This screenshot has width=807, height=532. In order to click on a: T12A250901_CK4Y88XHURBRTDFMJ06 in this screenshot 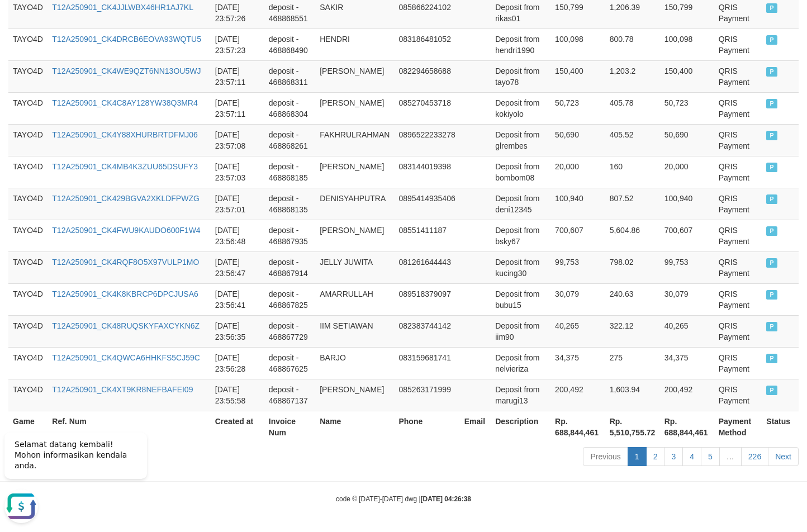, I will do `click(125, 134)`.